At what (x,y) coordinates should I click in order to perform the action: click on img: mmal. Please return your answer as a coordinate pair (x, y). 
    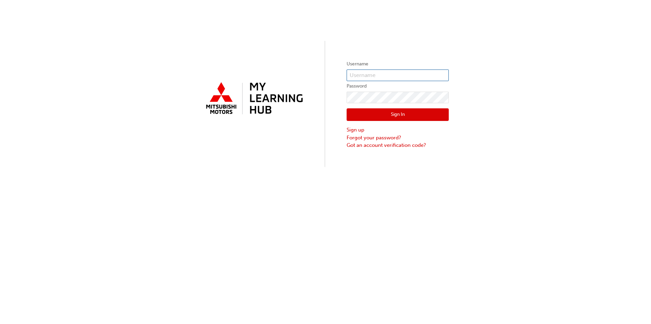
    Looking at the image, I should click on (253, 99).